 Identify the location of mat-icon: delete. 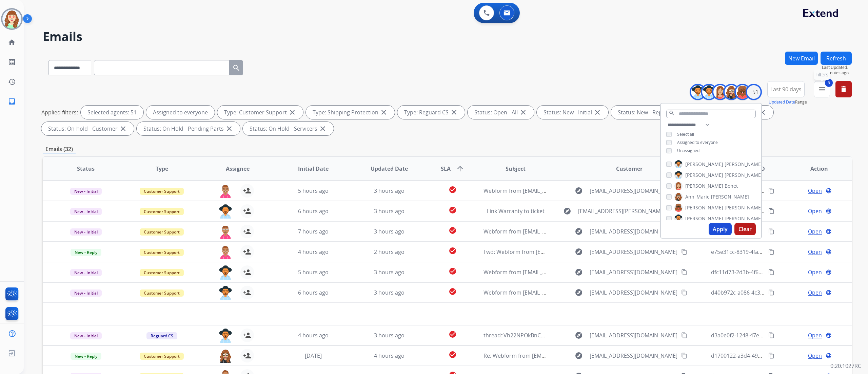
(843, 89).